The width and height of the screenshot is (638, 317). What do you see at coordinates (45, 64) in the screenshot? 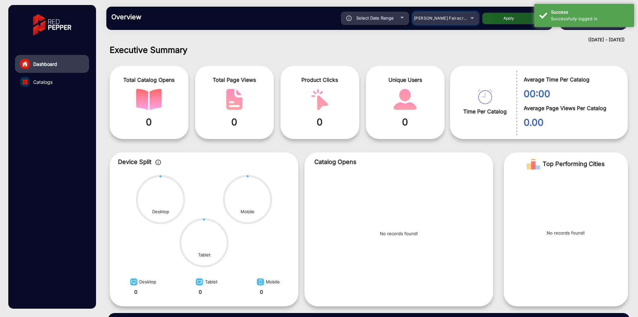
I see `span: Dashboard` at bounding box center [45, 64].